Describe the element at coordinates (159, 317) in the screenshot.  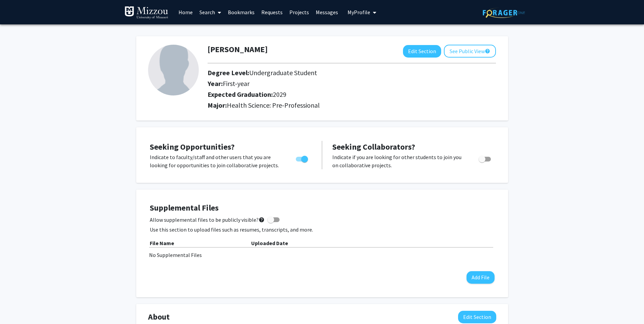
I see `span: About` at that location.